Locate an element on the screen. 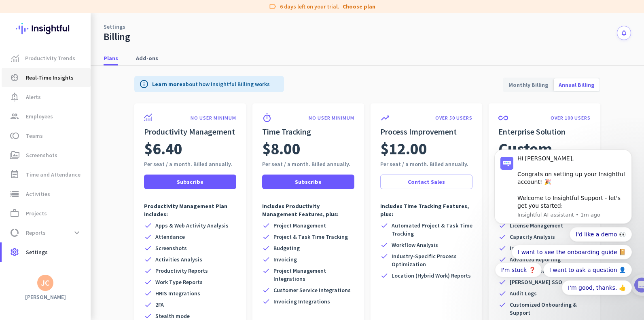 The height and width of the screenshot is (320, 644). button: Quick reply: I'd like a demo 👀 is located at coordinates (118, 165).